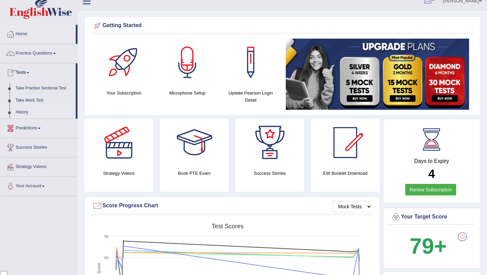 This screenshot has height=275, width=487. What do you see at coordinates (44, 101) in the screenshot?
I see `a: Take Mock Test` at bounding box center [44, 101].